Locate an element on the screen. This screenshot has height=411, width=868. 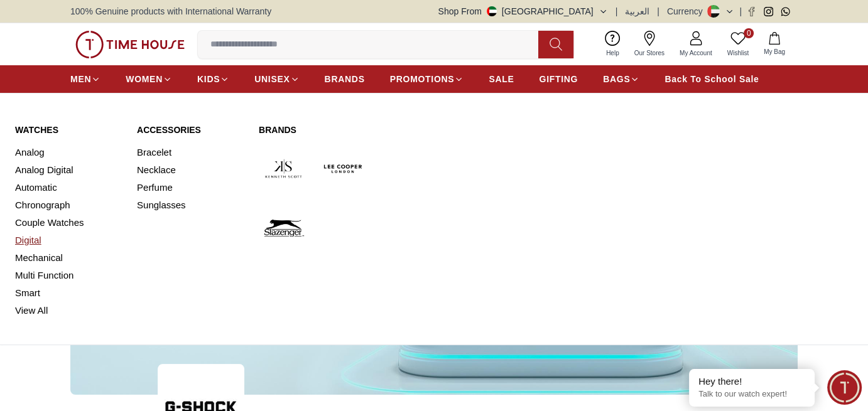
a: Facebook is located at coordinates (751, 12).